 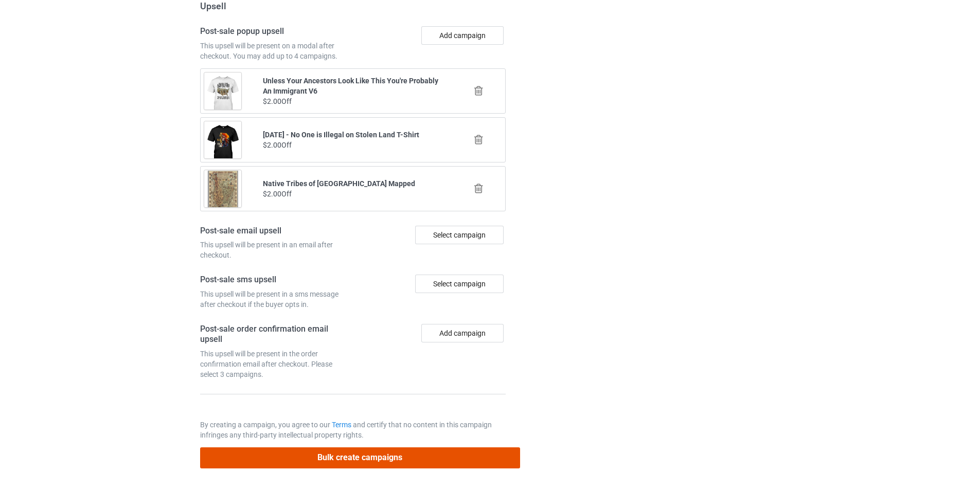 What do you see at coordinates (341, 424) in the screenshot?
I see `a: Terms` at bounding box center [341, 424].